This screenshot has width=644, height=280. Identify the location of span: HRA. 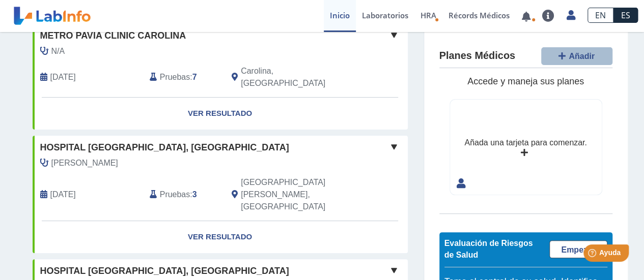
(428, 15).